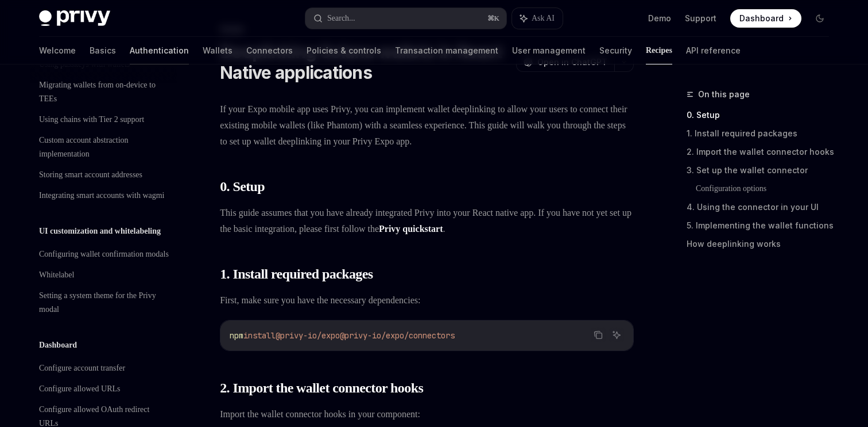  What do you see at coordinates (82, 368) in the screenshot?
I see `div: Configure account transfer` at bounding box center [82, 368].